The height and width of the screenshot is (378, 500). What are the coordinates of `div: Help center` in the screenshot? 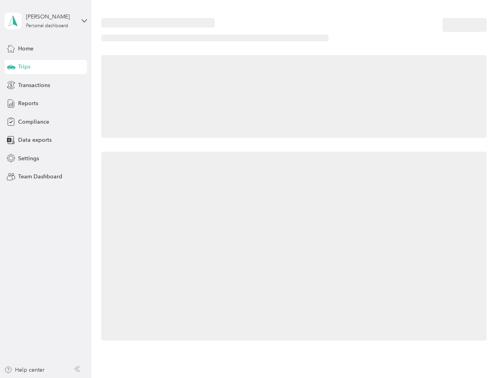 It's located at (24, 370).